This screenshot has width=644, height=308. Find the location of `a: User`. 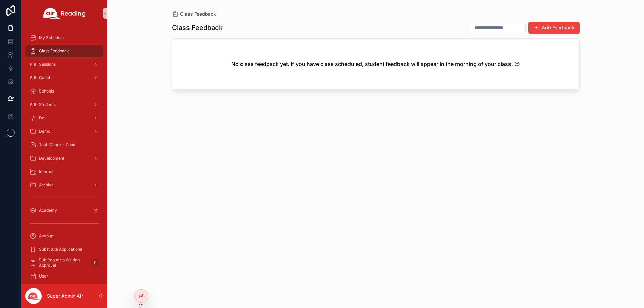

a: User is located at coordinates (64, 276).